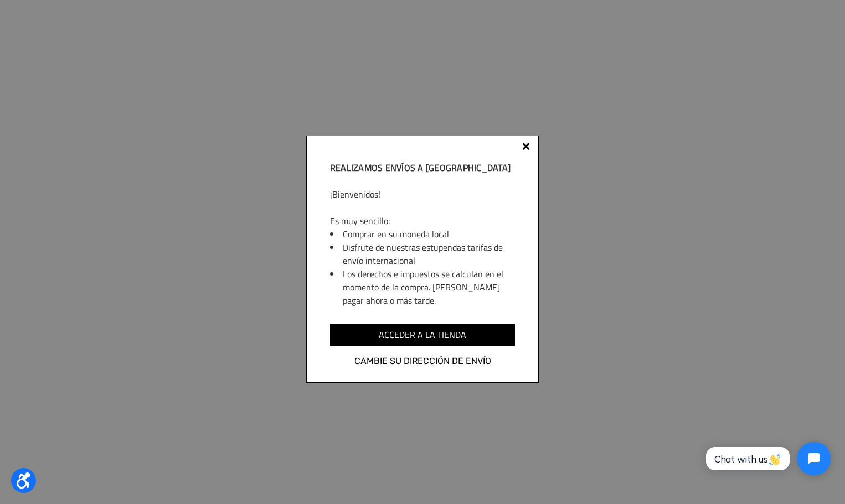 Image resolution: width=845 pixels, height=504 pixels. I want to click on li: Disfrute de nuestras estupendas tarifas de envío internacional, so click(428, 254).